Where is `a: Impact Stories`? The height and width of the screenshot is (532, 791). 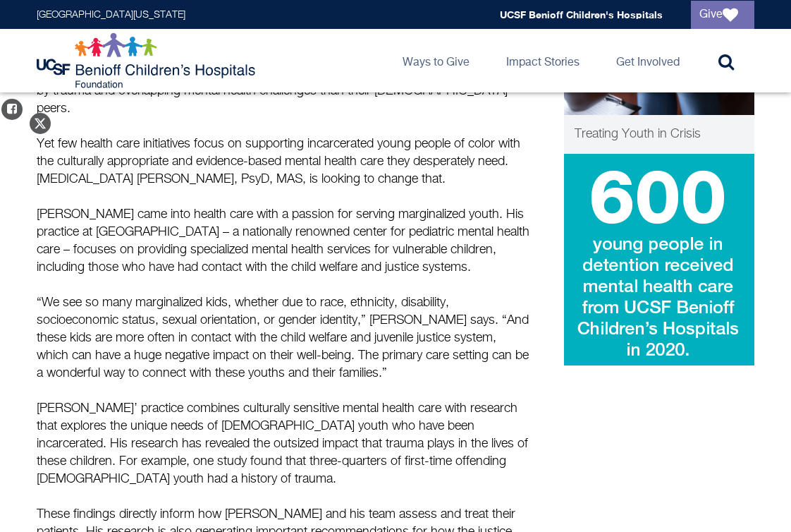 a: Impact Stories is located at coordinates (543, 61).